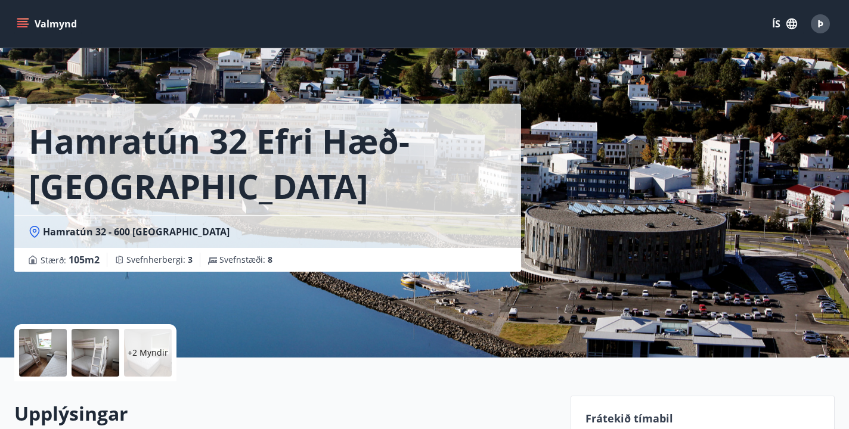 This screenshot has height=429, width=849. What do you see at coordinates (246, 260) in the screenshot?
I see `span: Svefnstæði :` at bounding box center [246, 260].